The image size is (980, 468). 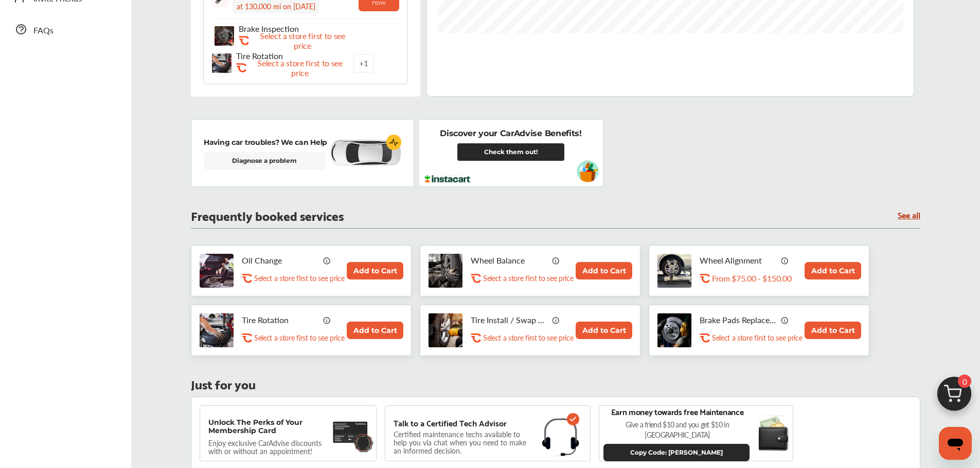 I want to click on img: cardiogram-logo.18e20815.svg, so click(x=394, y=143).